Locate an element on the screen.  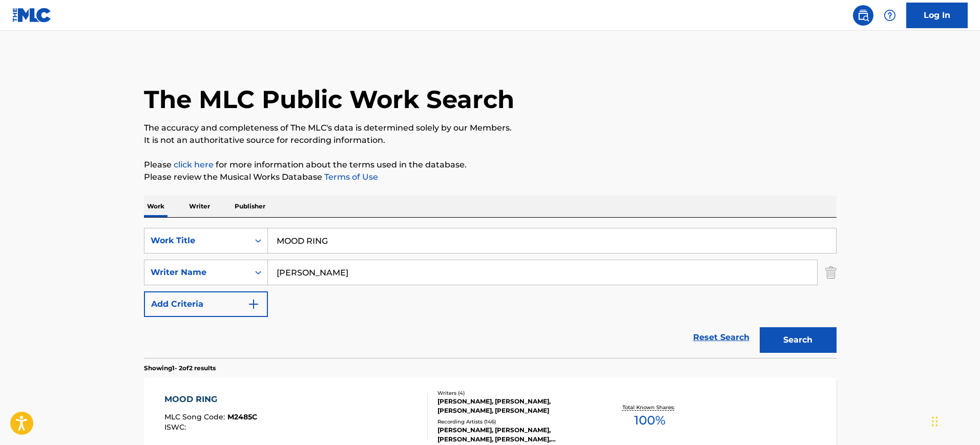
p: Total Known Shares: is located at coordinates (650, 407).